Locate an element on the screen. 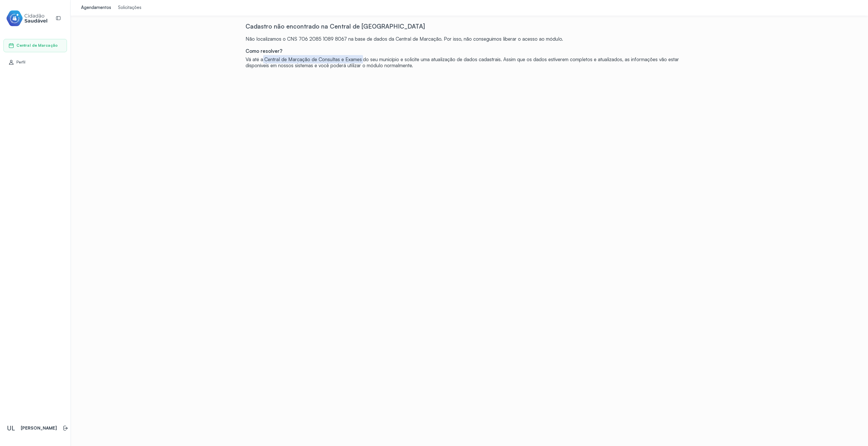 This screenshot has height=446, width=868. span: Central de Marcação is located at coordinates (37, 46).